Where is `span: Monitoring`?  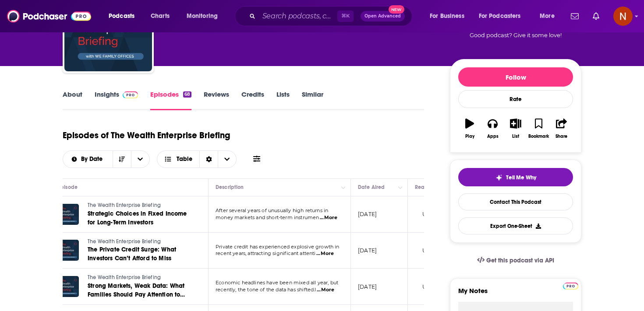 span: Monitoring is located at coordinates (202, 16).